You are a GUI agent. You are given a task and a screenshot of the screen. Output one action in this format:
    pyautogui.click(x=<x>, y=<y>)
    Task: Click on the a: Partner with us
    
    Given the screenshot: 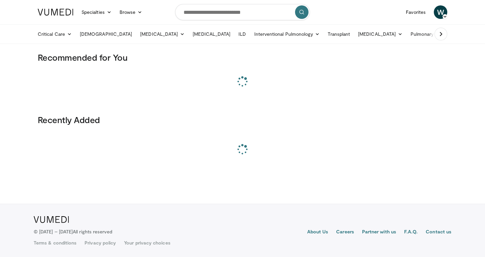 What is the action you would take?
    pyautogui.click(x=379, y=232)
    